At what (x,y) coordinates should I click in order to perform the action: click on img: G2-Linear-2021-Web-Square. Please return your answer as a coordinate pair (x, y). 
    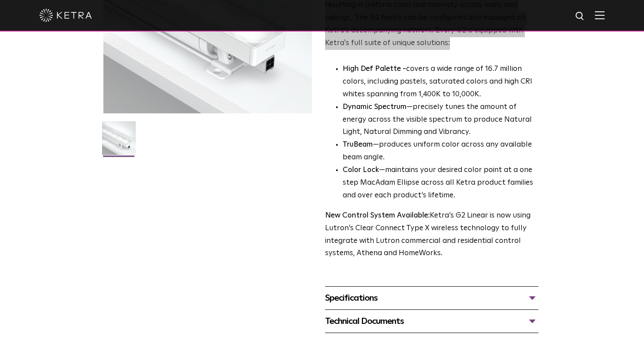
    Looking at the image, I should click on (118, 142).